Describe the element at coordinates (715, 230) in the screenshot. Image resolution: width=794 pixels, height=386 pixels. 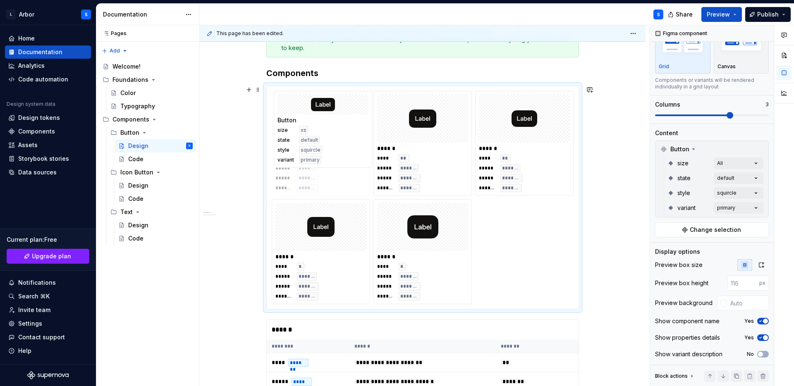
I see `span: Change selection` at that location.